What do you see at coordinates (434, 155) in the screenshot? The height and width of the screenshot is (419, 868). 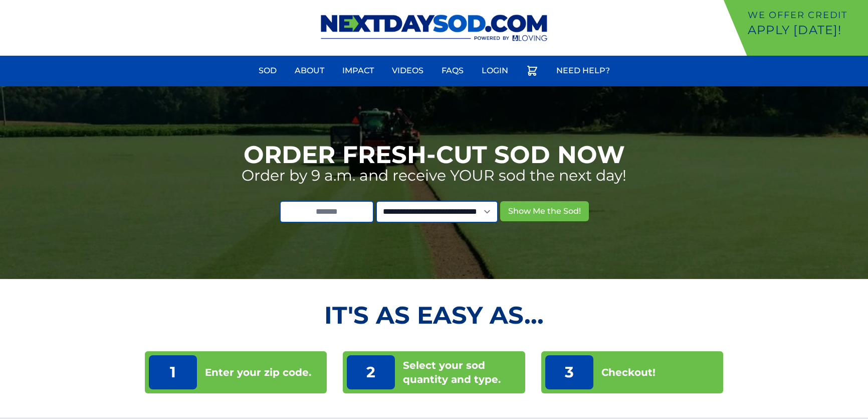 I see `h1: Order Fresh-Cut Sod Now` at bounding box center [434, 155].